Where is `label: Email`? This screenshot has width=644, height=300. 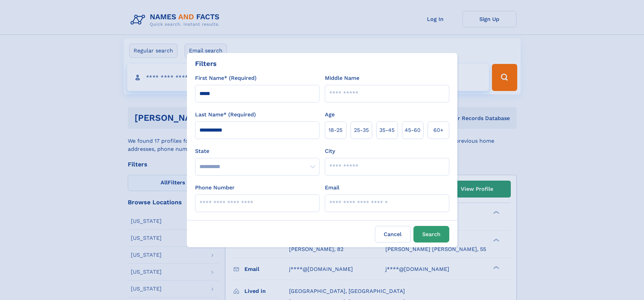
label: Email is located at coordinates (332, 187).